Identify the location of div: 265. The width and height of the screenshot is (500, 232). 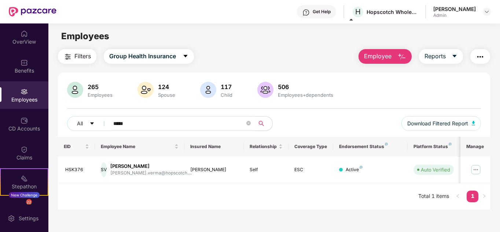
(100, 87).